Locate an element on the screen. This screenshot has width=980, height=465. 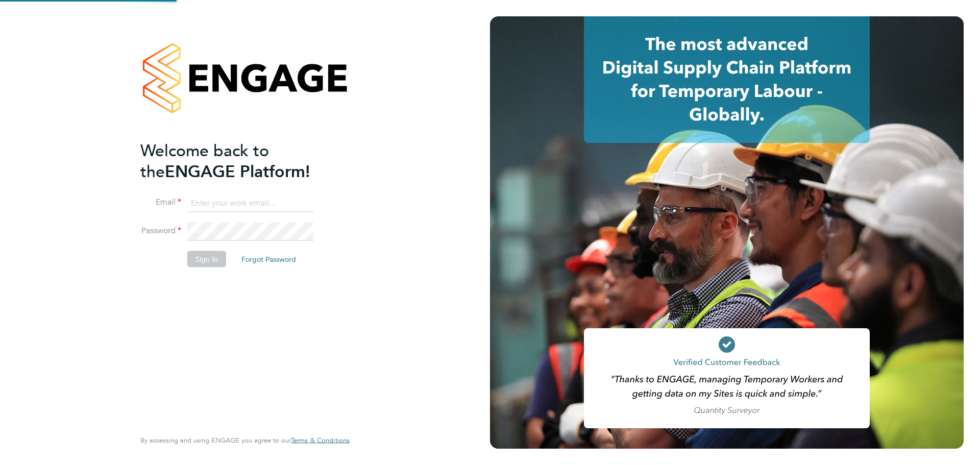
span: By accessing and using ENGAGE you agree to our is located at coordinates (245, 440).